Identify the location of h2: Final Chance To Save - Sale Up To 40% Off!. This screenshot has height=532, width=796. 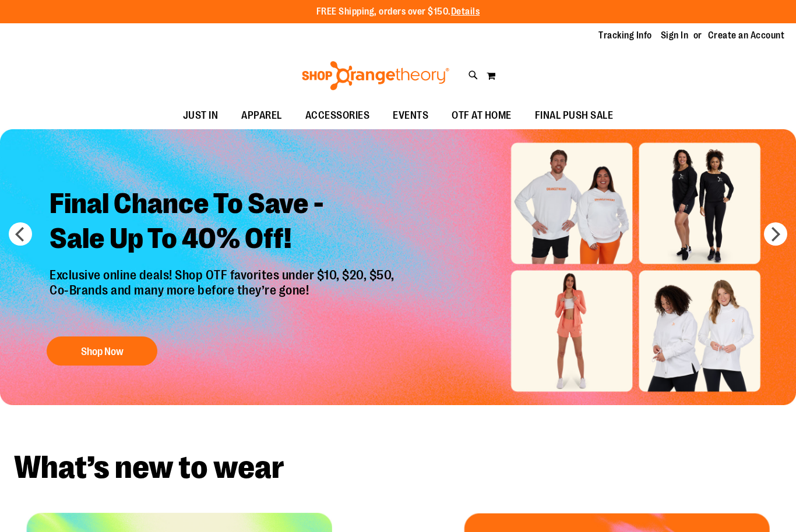
(223, 223).